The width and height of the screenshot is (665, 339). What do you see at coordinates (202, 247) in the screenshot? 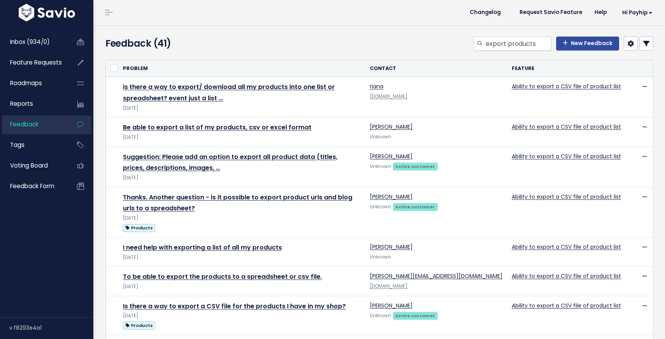
I see `a: I need help with exporting a list of all my products` at bounding box center [202, 247].